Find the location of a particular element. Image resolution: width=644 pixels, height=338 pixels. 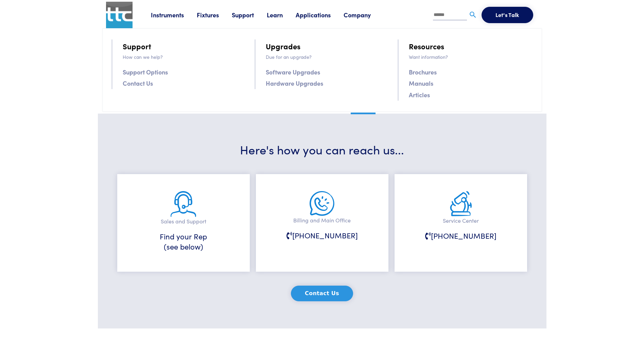

a: Support Options is located at coordinates (145, 72).